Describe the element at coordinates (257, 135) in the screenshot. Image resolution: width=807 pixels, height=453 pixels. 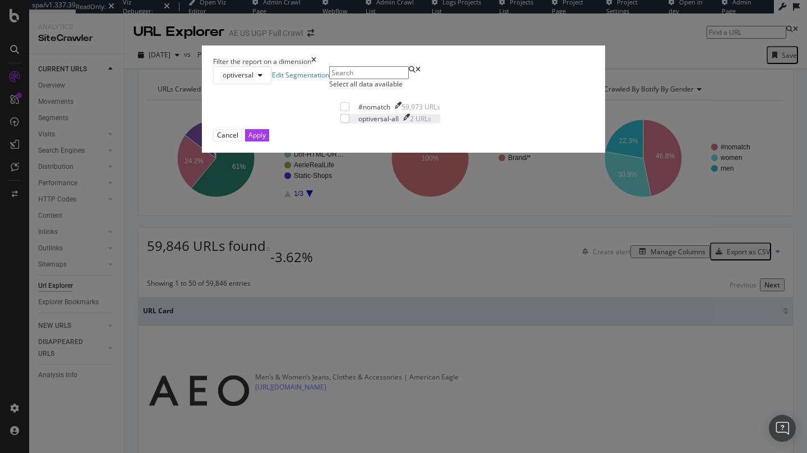
I see `div: Apply` at that location.